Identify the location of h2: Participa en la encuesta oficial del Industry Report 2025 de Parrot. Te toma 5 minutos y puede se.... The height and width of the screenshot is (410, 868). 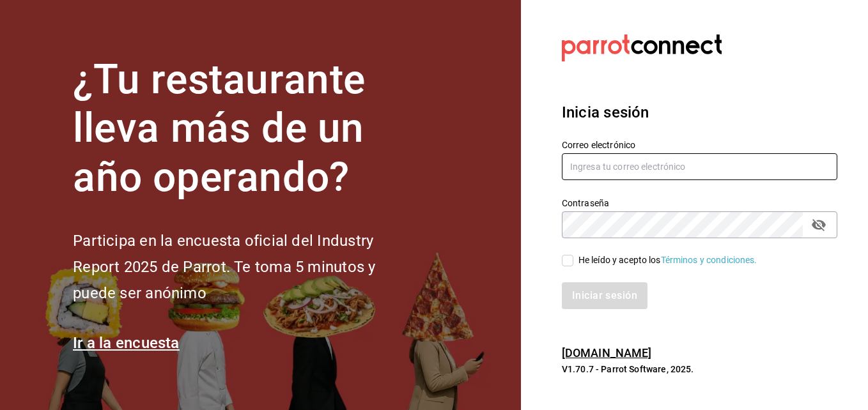
(245, 267).